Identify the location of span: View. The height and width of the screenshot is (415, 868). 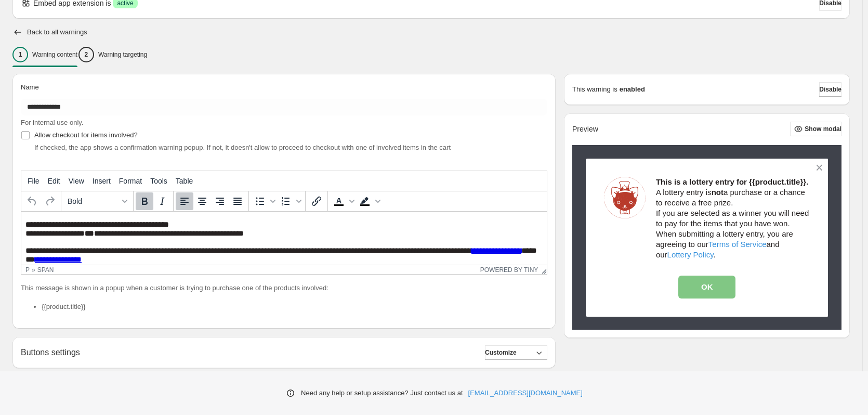
(76, 181).